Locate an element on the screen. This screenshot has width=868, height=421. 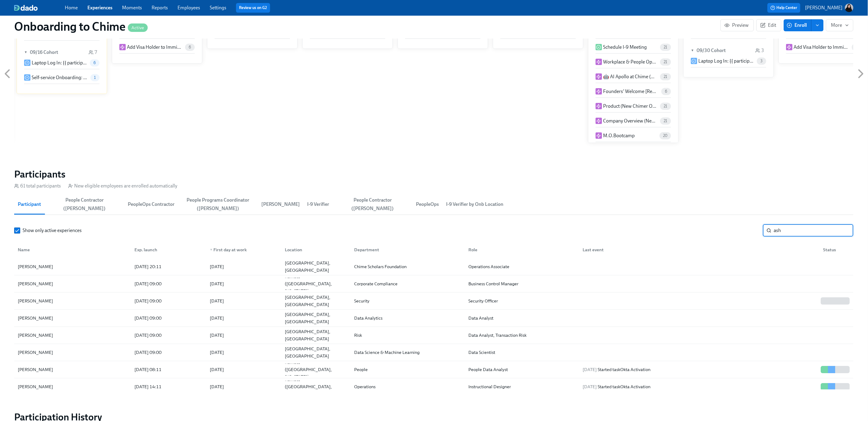
a: dado is located at coordinates (40, 8).